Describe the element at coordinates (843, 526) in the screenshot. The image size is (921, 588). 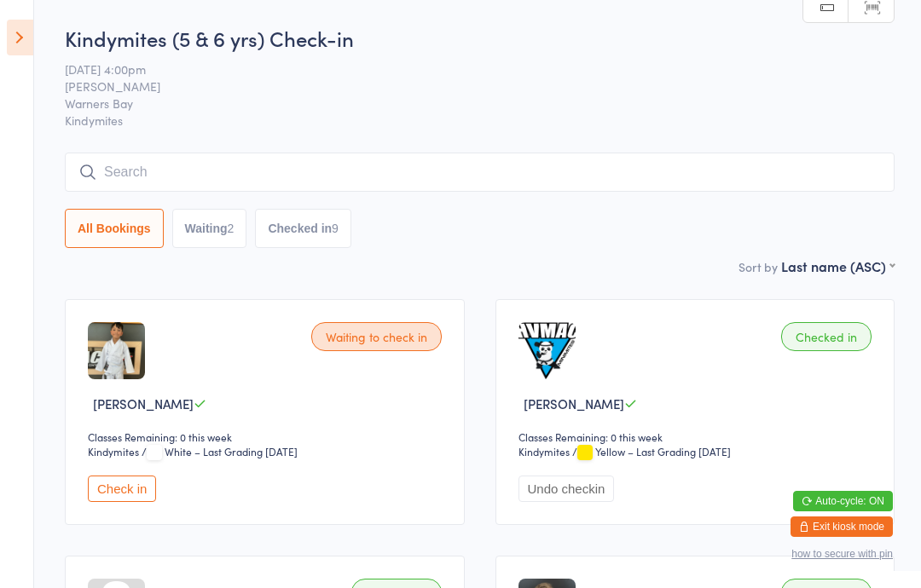
I see `button: Exit kiosk mode` at that location.